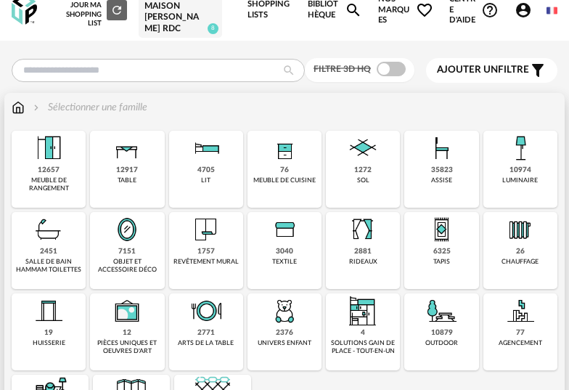 This screenshot has height=390, width=569. Describe the element at coordinates (49, 170) in the screenshot. I see `div: 12657` at that location.